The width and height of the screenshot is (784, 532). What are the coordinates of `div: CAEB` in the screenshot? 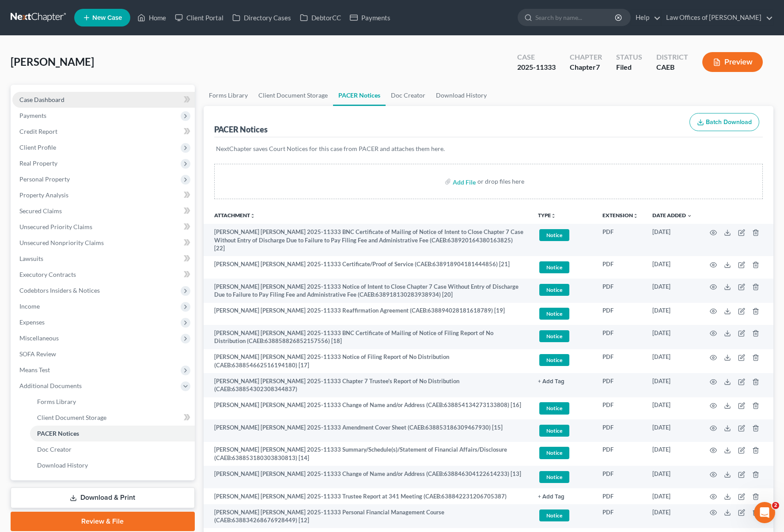 It's located at (672, 67).